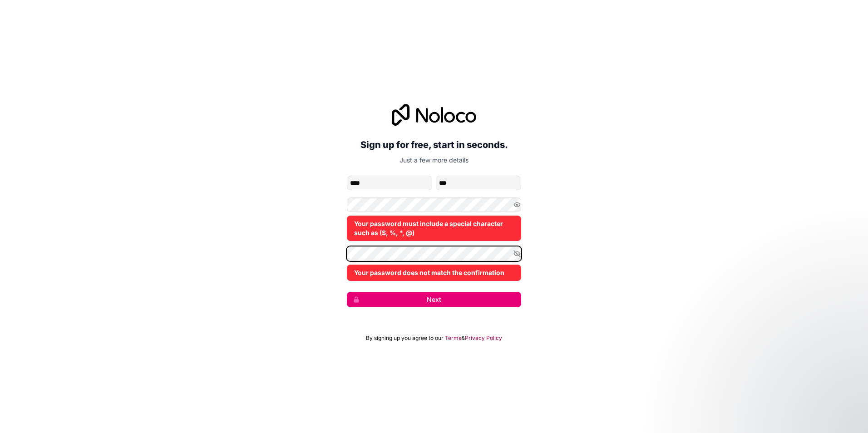 This screenshot has height=433, width=868. I want to click on a: Terms, so click(453, 338).